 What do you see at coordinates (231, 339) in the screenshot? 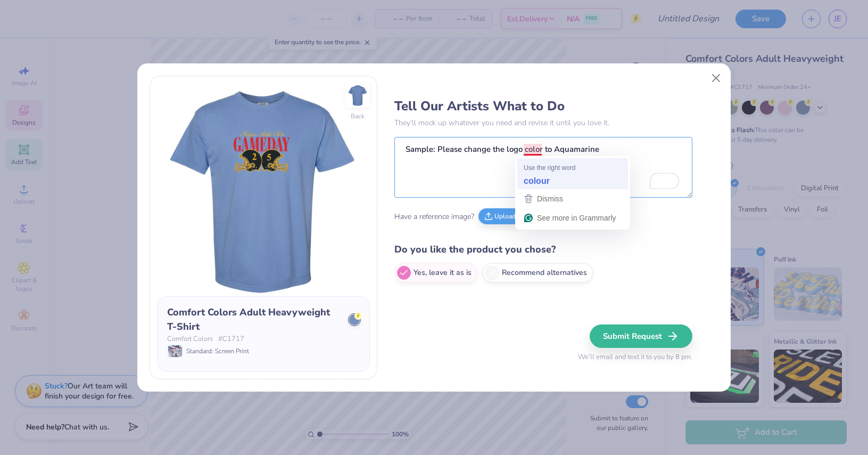
I see `span: # C1717` at bounding box center [231, 339].